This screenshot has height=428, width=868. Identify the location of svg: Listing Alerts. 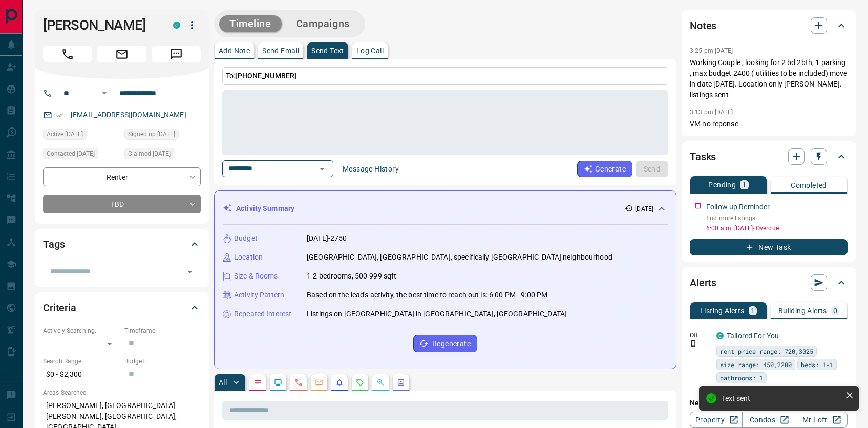
(339, 382).